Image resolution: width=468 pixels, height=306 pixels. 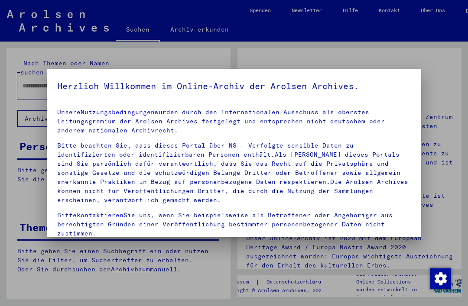 I want to click on a: kontaktieren, so click(x=100, y=215).